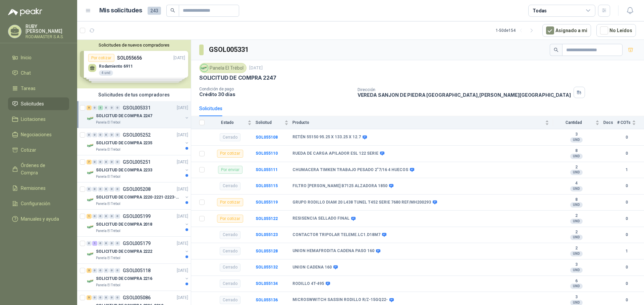 The height and width of the screenshot is (305, 644). Describe the element at coordinates (269, 122) in the screenshot. I see `span: Solicitud` at that location.